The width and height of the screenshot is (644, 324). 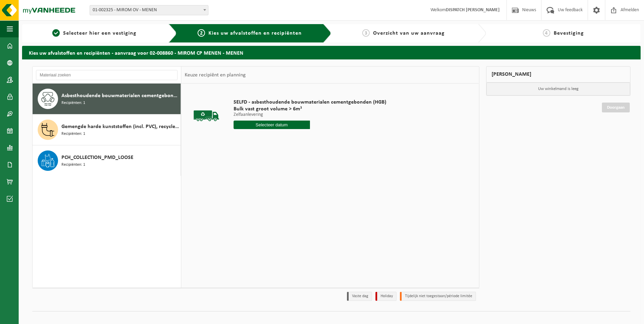 What do you see at coordinates (98, 158) in the screenshot?
I see `span: PCH_COLLECTION_PMD_LOOSE` at bounding box center [98, 158].